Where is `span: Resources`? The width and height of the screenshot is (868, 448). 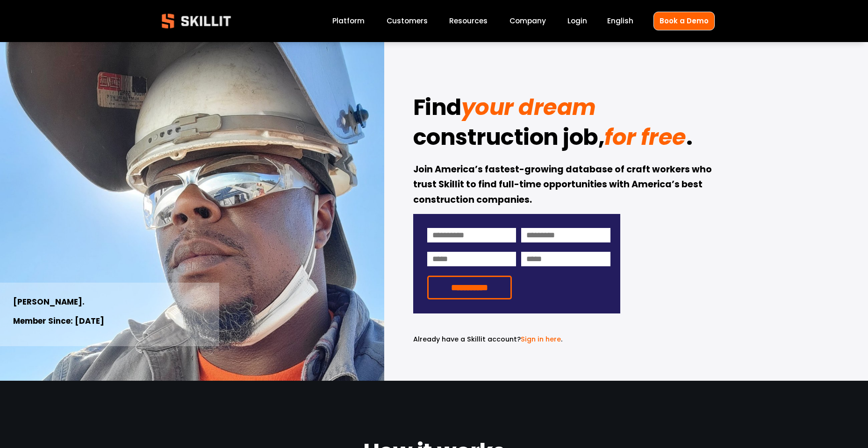 span: Resources is located at coordinates (468, 21).